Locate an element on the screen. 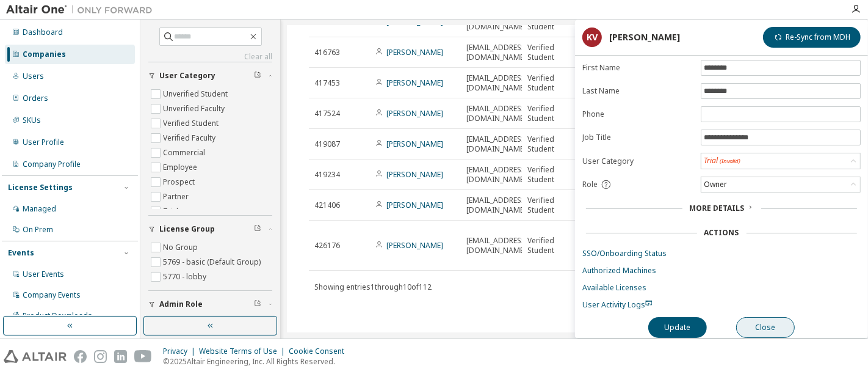  img: instagram.svg is located at coordinates (100, 356).